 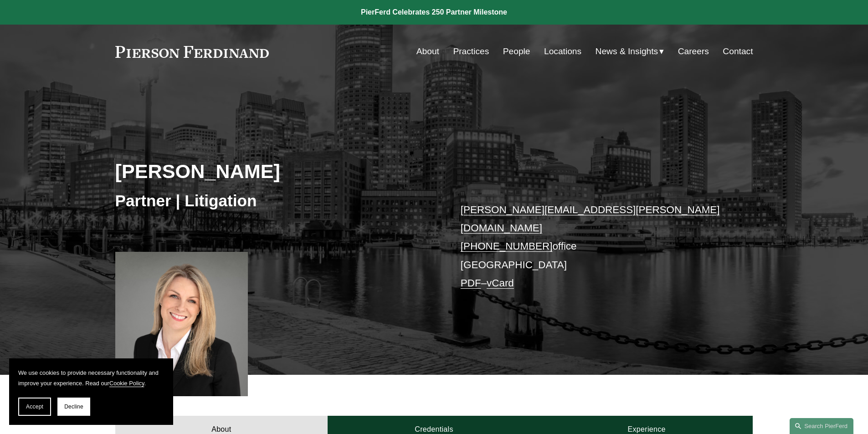 What do you see at coordinates (91, 391) in the screenshot?
I see `section: Cookie banner` at bounding box center [91, 391].